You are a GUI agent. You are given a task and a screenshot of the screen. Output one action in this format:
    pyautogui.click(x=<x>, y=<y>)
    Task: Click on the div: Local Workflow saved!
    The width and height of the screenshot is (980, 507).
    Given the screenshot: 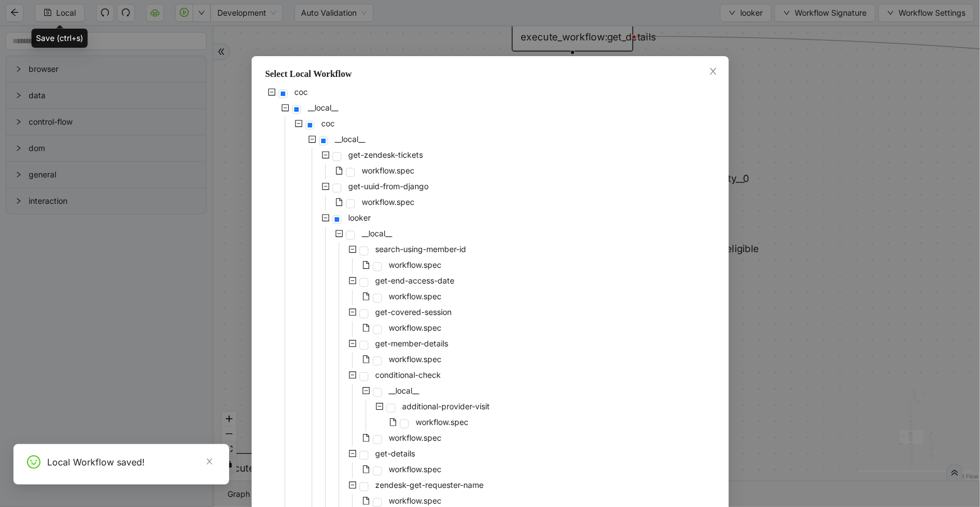 What is the action you would take?
    pyautogui.click(x=131, y=462)
    